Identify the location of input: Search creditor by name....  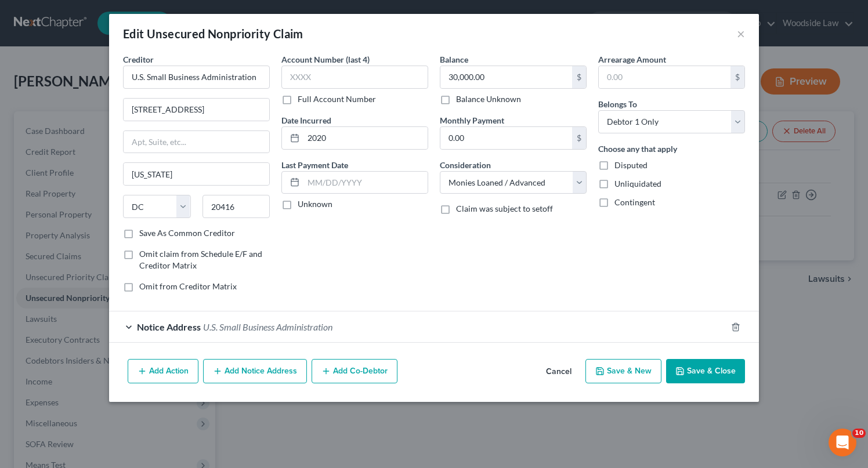
(196, 77).